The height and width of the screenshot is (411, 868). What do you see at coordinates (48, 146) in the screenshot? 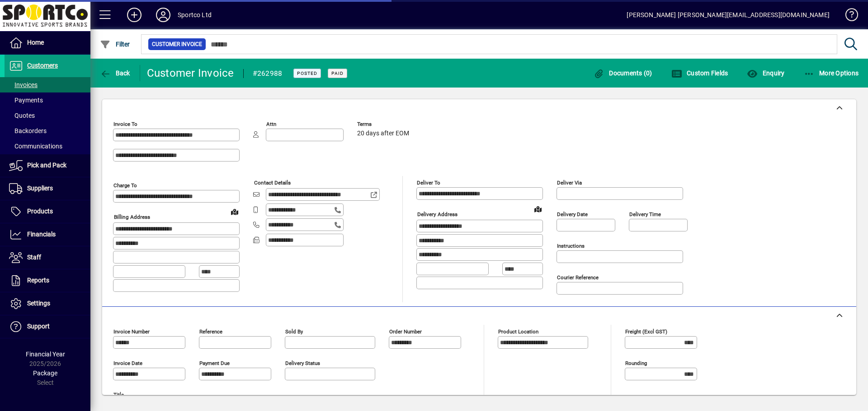
I see `a: Communications` at bounding box center [48, 146].